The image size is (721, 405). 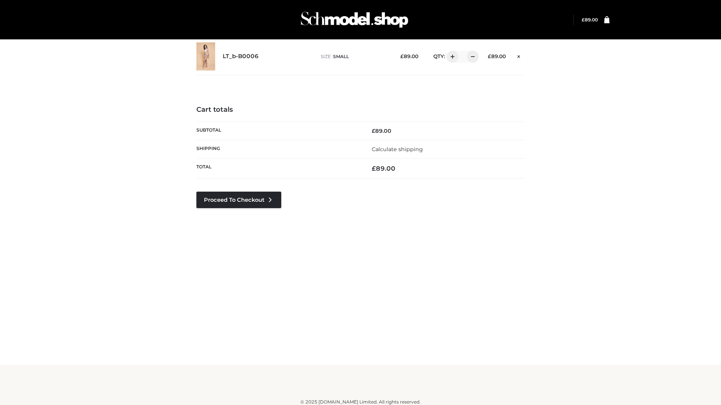 I want to click on span: SMALL, so click(x=341, y=56).